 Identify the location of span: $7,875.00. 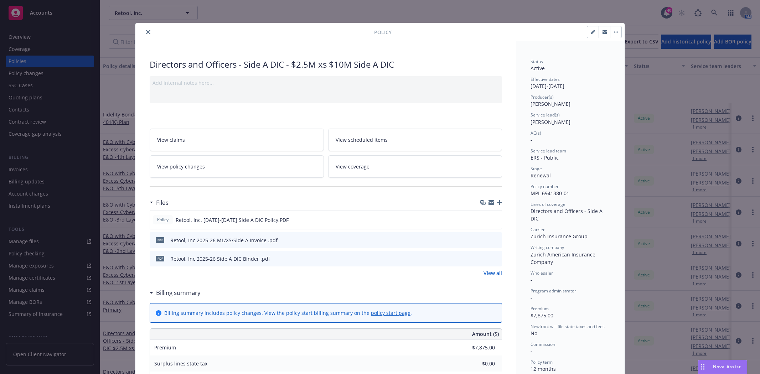
(542, 315).